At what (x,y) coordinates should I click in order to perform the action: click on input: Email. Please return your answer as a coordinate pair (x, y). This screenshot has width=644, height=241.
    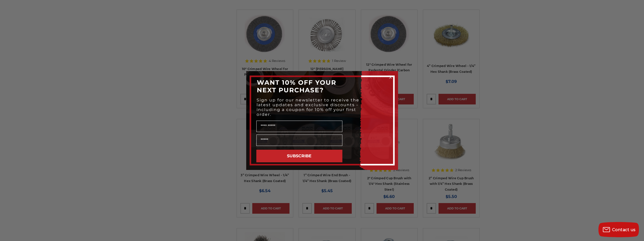
    Looking at the image, I should click on (299, 141).